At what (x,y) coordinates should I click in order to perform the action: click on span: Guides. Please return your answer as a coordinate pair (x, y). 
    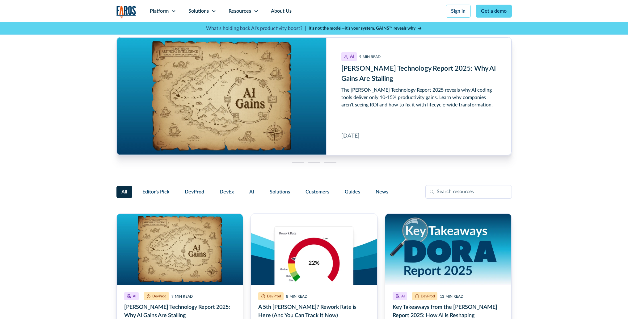
    Looking at the image, I should click on (353, 192).